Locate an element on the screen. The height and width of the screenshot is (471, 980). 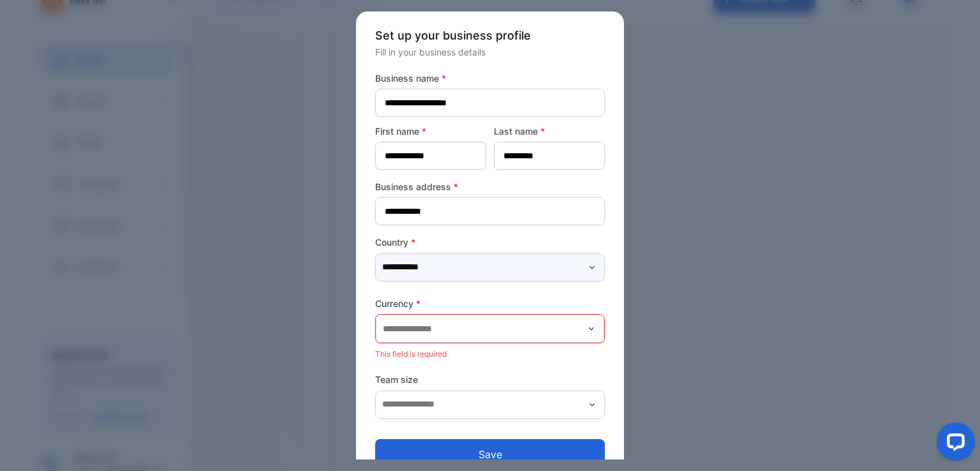
p: Set up your business profile is located at coordinates (490, 35).